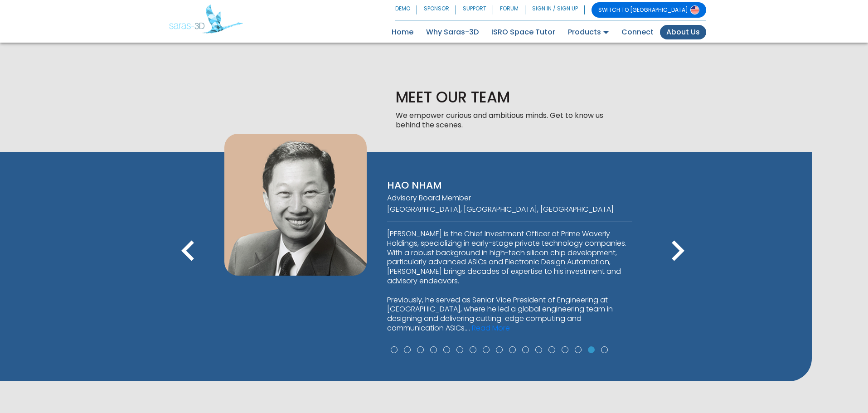 This screenshot has width=868, height=413. What do you see at coordinates (295, 204) in the screenshot?
I see `img: Hao Nham` at bounding box center [295, 204].